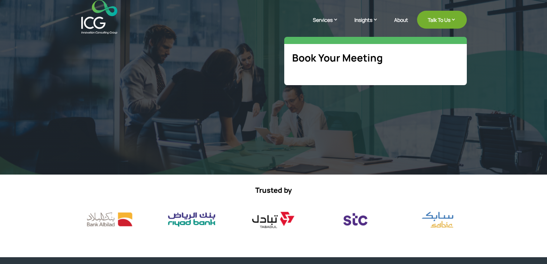 The image size is (547, 264). What do you see at coordinates (370, 25) in the screenshot?
I see `a: Insights` at bounding box center [370, 25].